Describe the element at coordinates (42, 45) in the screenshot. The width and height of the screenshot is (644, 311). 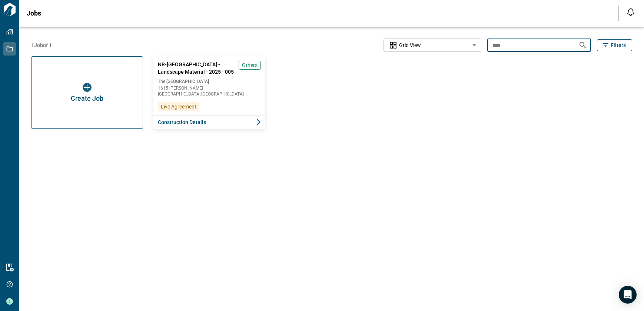
I see `span: 1 Job of 1` at that location.